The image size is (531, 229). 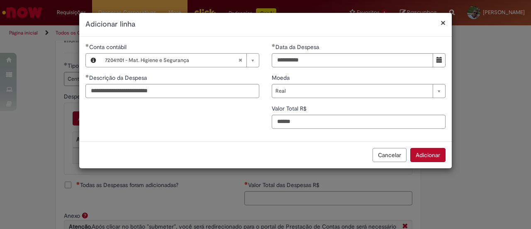 What do you see at coordinates (428, 155) in the screenshot?
I see `button: Adicionar` at bounding box center [428, 155].